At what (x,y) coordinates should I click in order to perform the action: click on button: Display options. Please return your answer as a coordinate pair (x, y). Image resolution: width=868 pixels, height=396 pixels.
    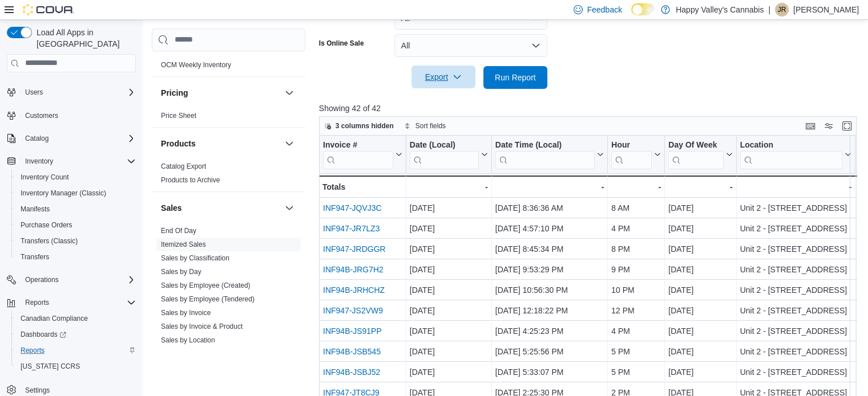
    Looking at the image, I should click on (828, 126).